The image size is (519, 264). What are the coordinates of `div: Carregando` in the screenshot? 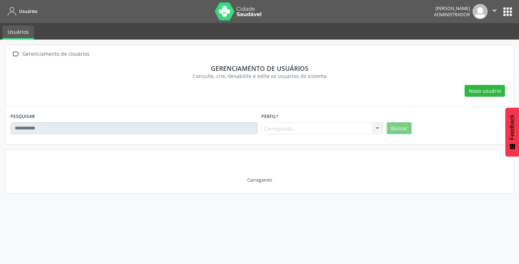 It's located at (259, 180).